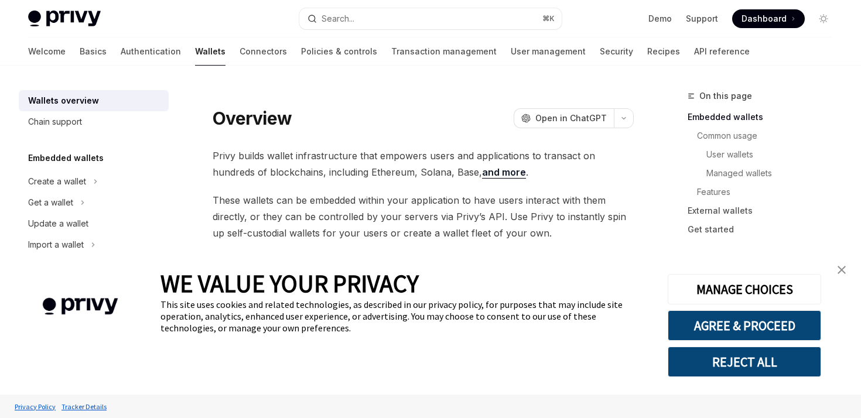 The height and width of the screenshot is (418, 861). What do you see at coordinates (55, 122) in the screenshot?
I see `div: Chain support` at bounding box center [55, 122].